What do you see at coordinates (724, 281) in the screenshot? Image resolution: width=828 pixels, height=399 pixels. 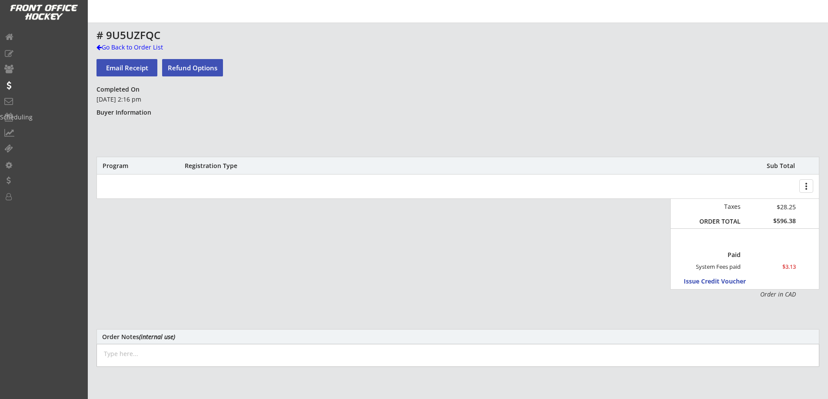 I see `button: Issue Credit Voucher` at bounding box center [724, 281].